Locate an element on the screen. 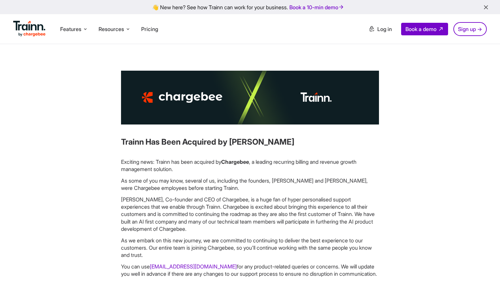  img: Partner Training built on Trainn | Buildops is located at coordinates (250, 97).